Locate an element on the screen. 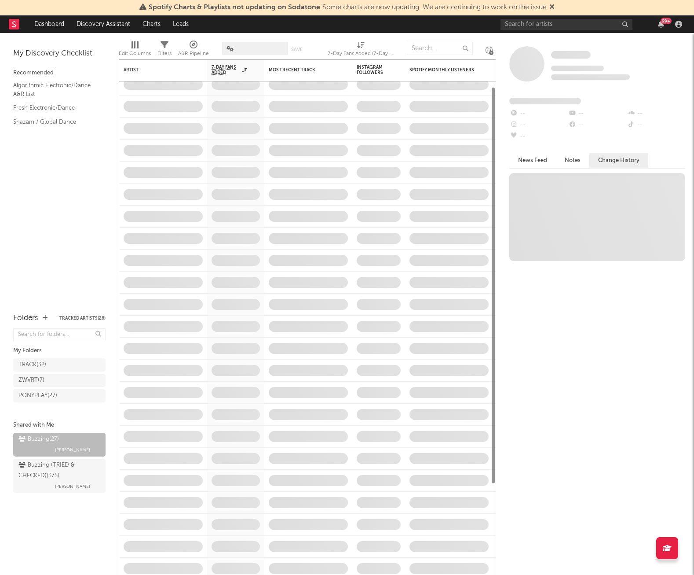 The image size is (694, 575). span: Some Artist is located at coordinates (571, 55).